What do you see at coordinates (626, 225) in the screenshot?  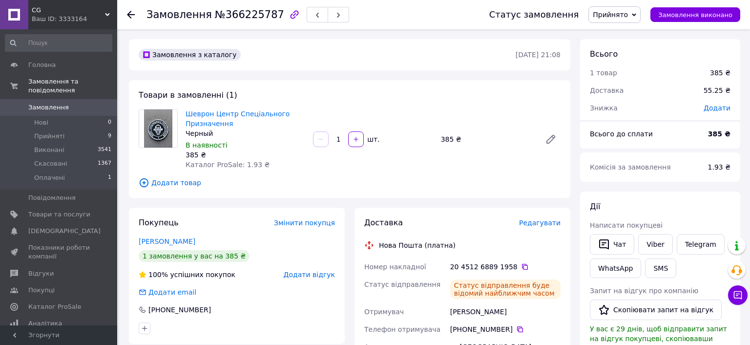 I see `span: Написати покупцеві` at bounding box center [626, 225].